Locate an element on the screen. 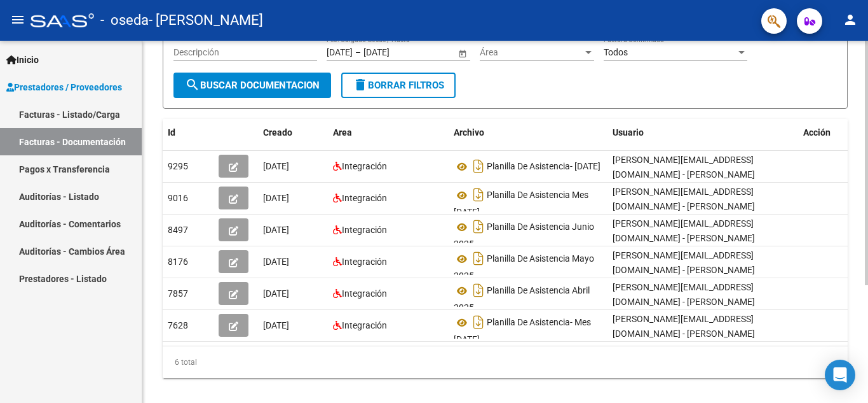  mat-icon: search is located at coordinates (192, 84).